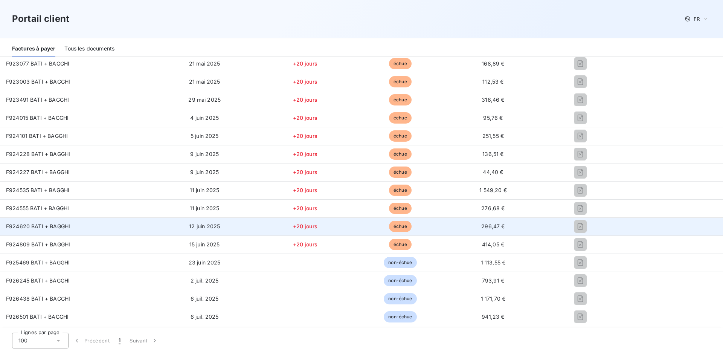 Image resolution: width=723 pixels, height=353 pixels. I want to click on span: 1 549,20 €, so click(493, 190).